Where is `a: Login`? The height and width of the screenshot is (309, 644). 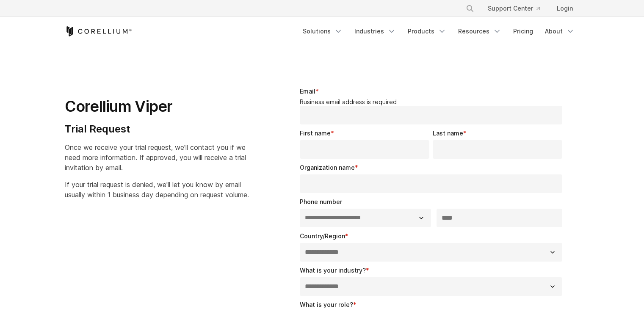 a: Login is located at coordinates (565, 8).